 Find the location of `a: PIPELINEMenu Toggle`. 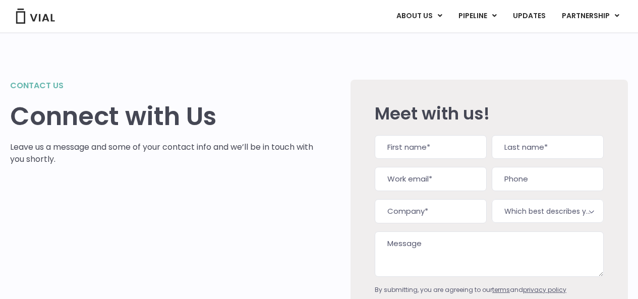

a: PIPELINEMenu Toggle is located at coordinates (477, 16).